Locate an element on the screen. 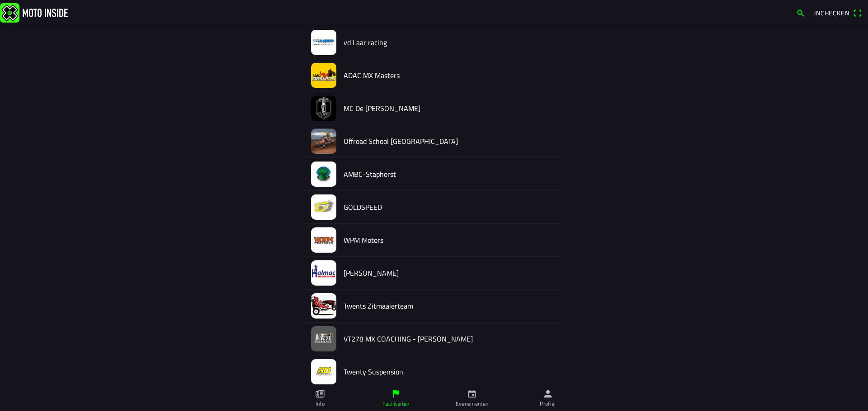 Image resolution: width=868 pixels, height=411 pixels. h2: vd Laar racing is located at coordinates (450, 42).